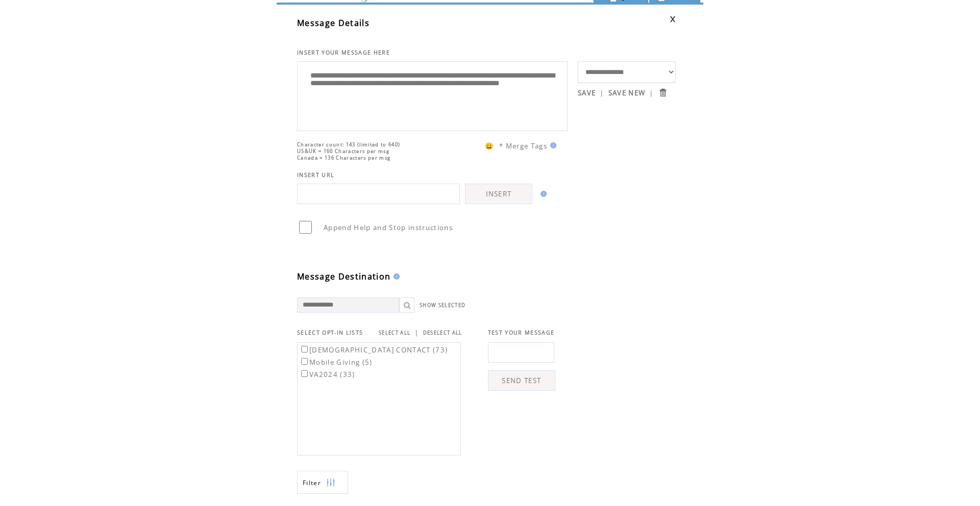 This screenshot has height=506, width=980. What do you see at coordinates (523, 146) in the screenshot?
I see `span: * Merge Tags` at bounding box center [523, 146].